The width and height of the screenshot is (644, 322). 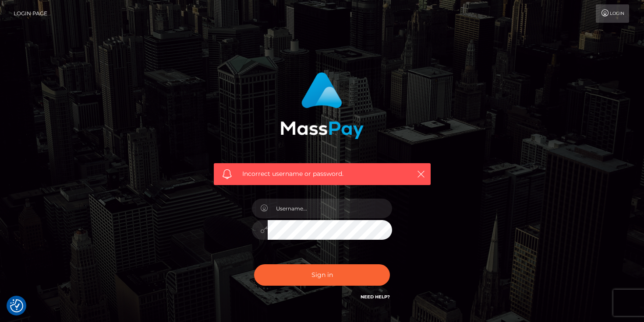 I want to click on a: Login, so click(x=612, y=13).